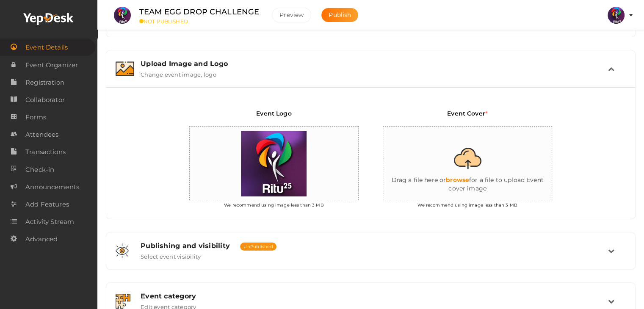 This screenshot has width=644, height=309. What do you see at coordinates (45, 152) in the screenshot?
I see `span: Transactions` at bounding box center [45, 152].